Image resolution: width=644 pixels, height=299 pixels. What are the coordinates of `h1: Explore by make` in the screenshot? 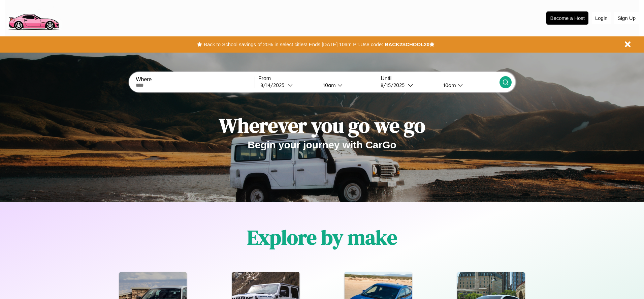 It's located at (322, 237).